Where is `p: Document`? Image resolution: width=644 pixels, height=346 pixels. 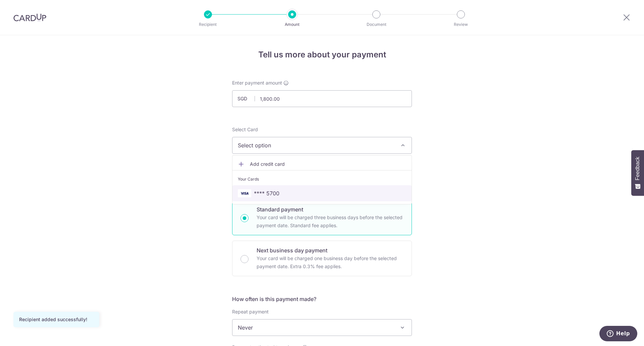 p: Document is located at coordinates (377, 25).